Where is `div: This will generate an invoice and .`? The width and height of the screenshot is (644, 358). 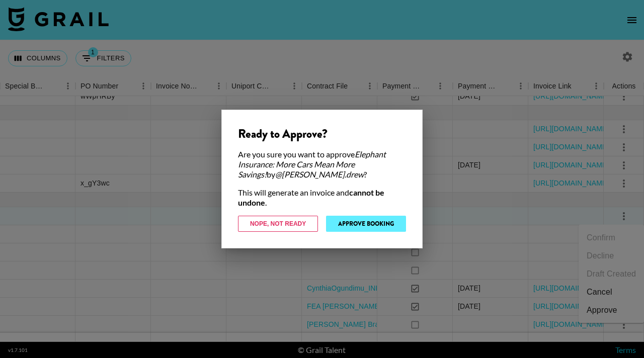
div: This will generate an invoice and . is located at coordinates (322, 197).